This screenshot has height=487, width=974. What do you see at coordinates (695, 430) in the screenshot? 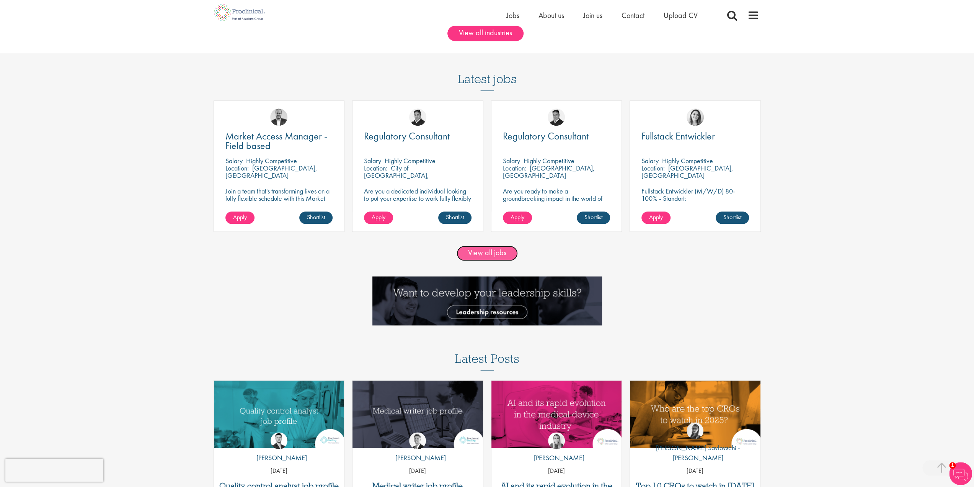
I see `img: Theodora Savlovschi - Wicks` at bounding box center [695, 430].